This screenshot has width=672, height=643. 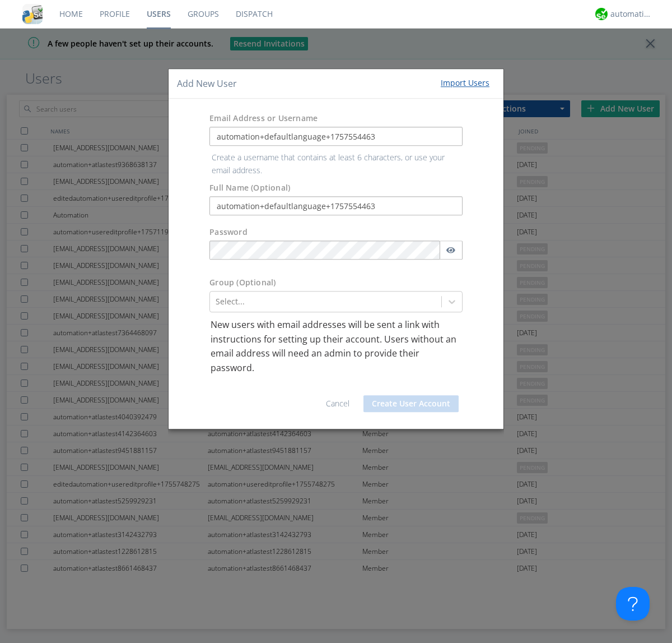 I want to click on img: cddb5a64eb264b2086981ab96f4c1ba7, so click(x=32, y=14).